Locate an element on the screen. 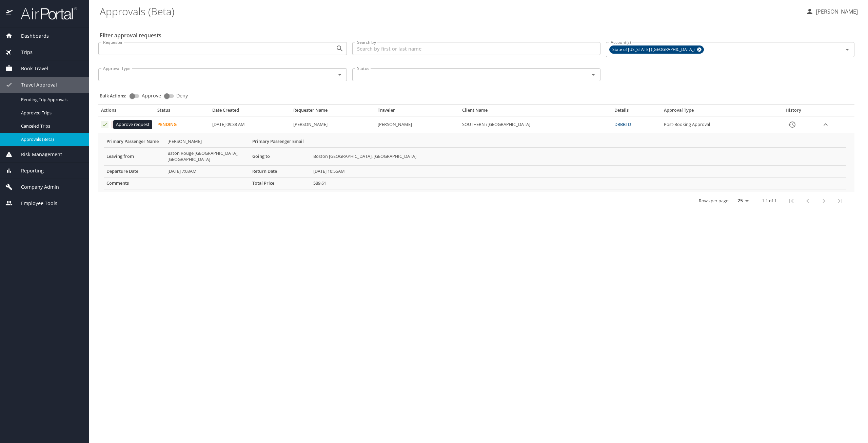 The width and height of the screenshot is (868, 443). button: Deny request is located at coordinates (115, 124).